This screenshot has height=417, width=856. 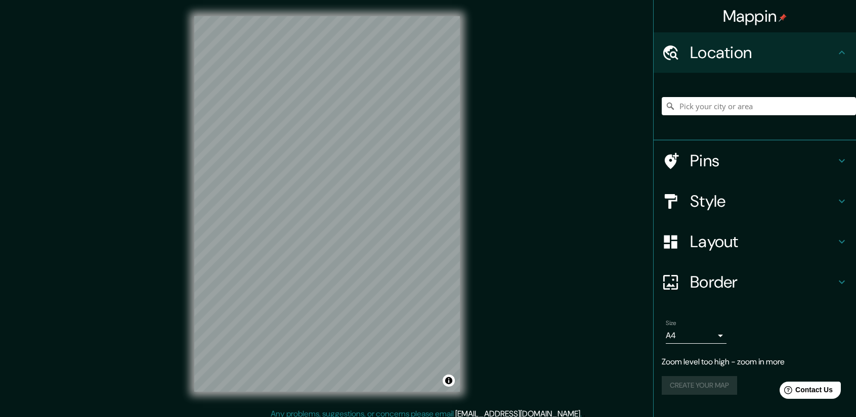 What do you see at coordinates (449, 381) in the screenshot?
I see `button: Toggle attribution` at bounding box center [449, 381].